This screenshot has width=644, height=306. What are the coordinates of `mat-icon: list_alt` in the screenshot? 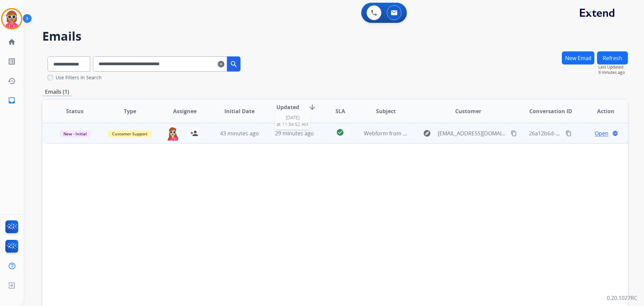 It's located at (12, 61).